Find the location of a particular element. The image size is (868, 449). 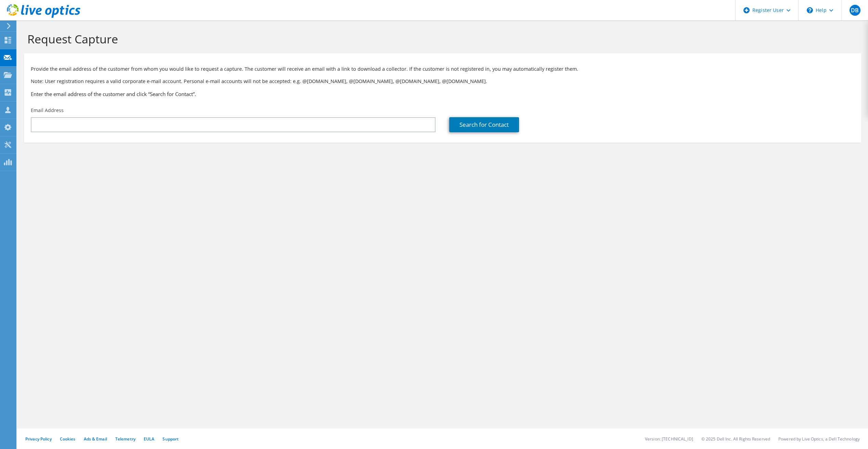

p: Note: User registration requires a valid corporate e-mail account. Personal e-mail accounts will ... is located at coordinates (443, 81).